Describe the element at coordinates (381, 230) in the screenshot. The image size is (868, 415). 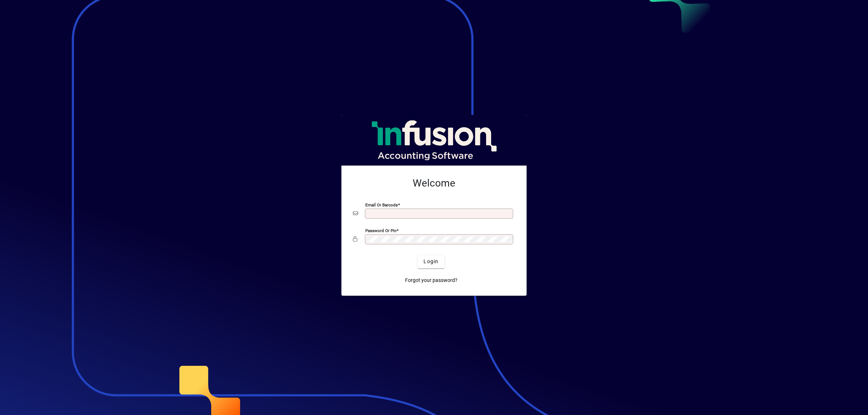
I see `mat-label: Password or Pin` at that location.